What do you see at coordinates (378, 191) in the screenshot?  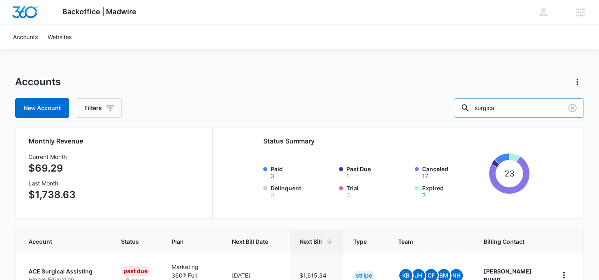 I see `label: Trial` at bounding box center [378, 191].